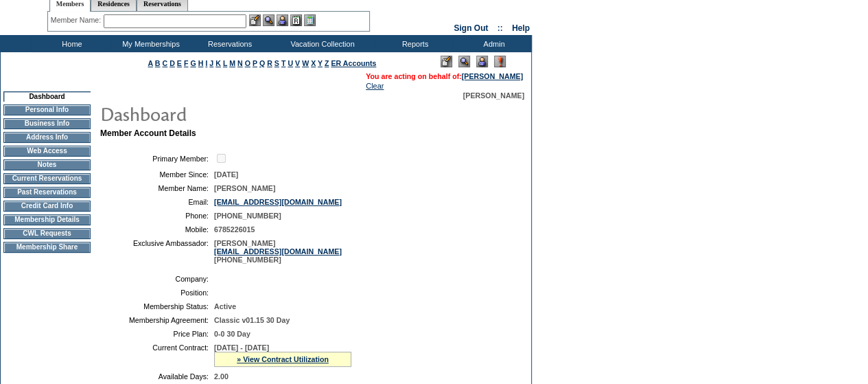 The image size is (868, 384). What do you see at coordinates (252, 319) in the screenshot?
I see `span: Classic v01.15 30 Day` at bounding box center [252, 319].